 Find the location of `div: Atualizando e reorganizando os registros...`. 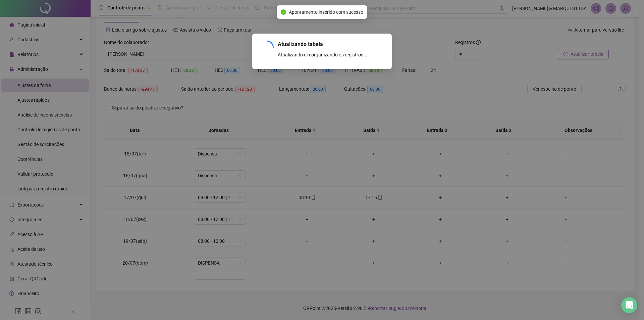

div: Atualizando e reorganizando os registros... is located at coordinates (331, 55).